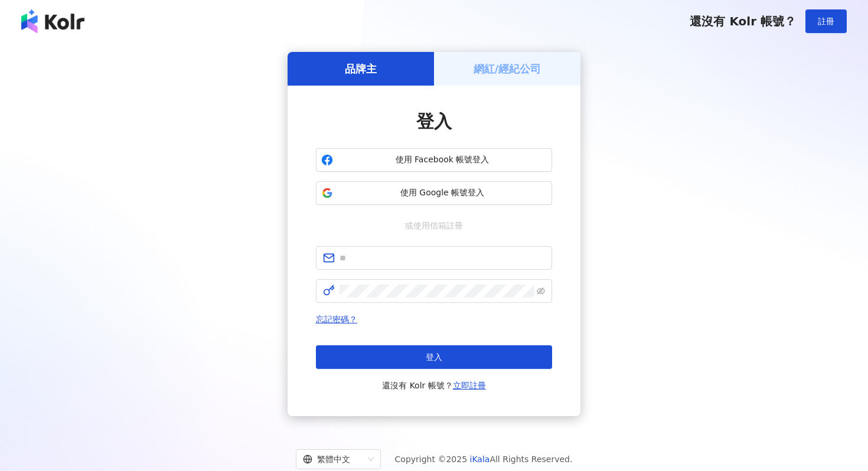  Describe the element at coordinates (434, 357) in the screenshot. I see `button: 登入` at that location.